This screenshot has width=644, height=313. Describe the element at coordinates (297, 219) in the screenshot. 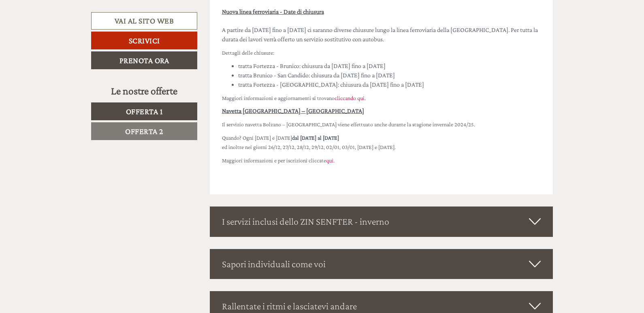

I see `button: Invia` at that location.